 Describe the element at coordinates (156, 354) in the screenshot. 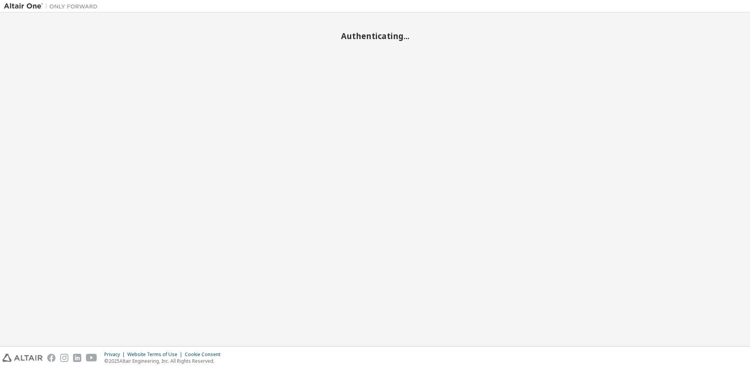

I see `div: Website Terms of Use` at that location.